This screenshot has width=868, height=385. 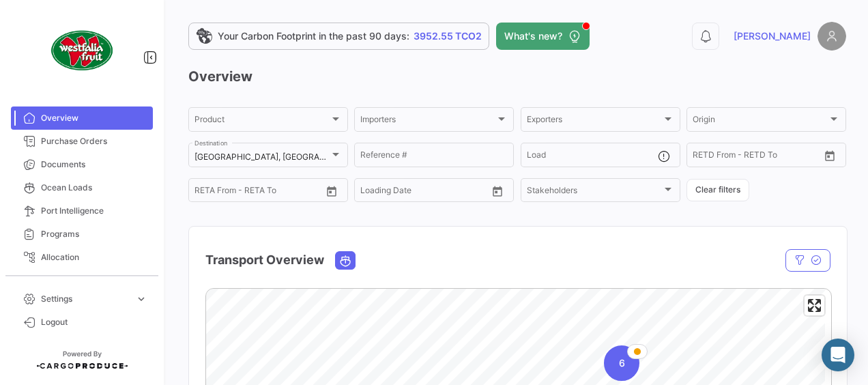 I want to click on span: expand_more, so click(x=141, y=299).